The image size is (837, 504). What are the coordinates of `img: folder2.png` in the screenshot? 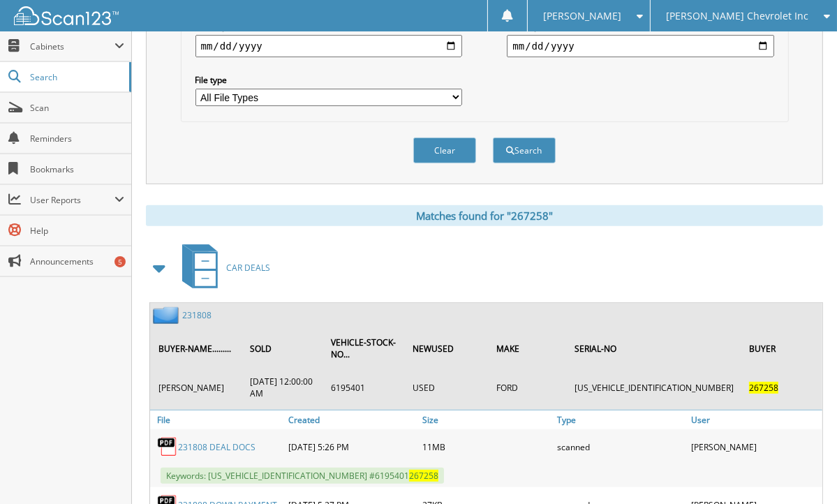 It's located at (168, 315).